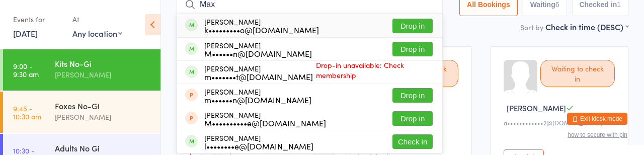 This screenshot has height=155, width=644. I want to click on div: At, so click(97, 19).